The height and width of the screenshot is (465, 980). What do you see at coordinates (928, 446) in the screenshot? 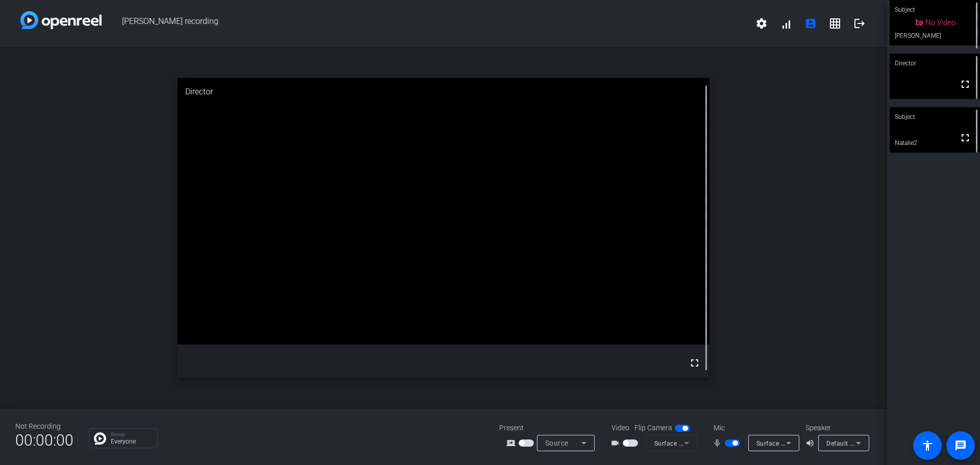
I see `mat-icon: accessibility` at bounding box center [928, 446].